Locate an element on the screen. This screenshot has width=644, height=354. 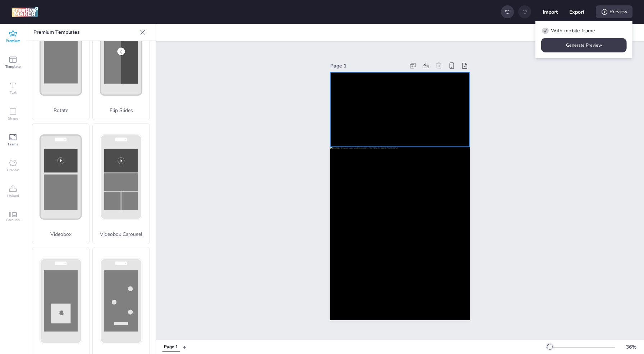
button: Import is located at coordinates (550, 12).